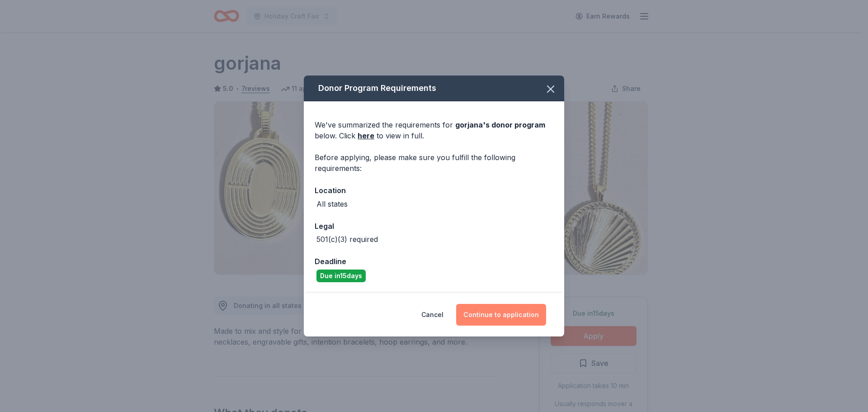 This screenshot has width=868, height=412. What do you see at coordinates (366, 136) in the screenshot?
I see `a: here` at bounding box center [366, 136].